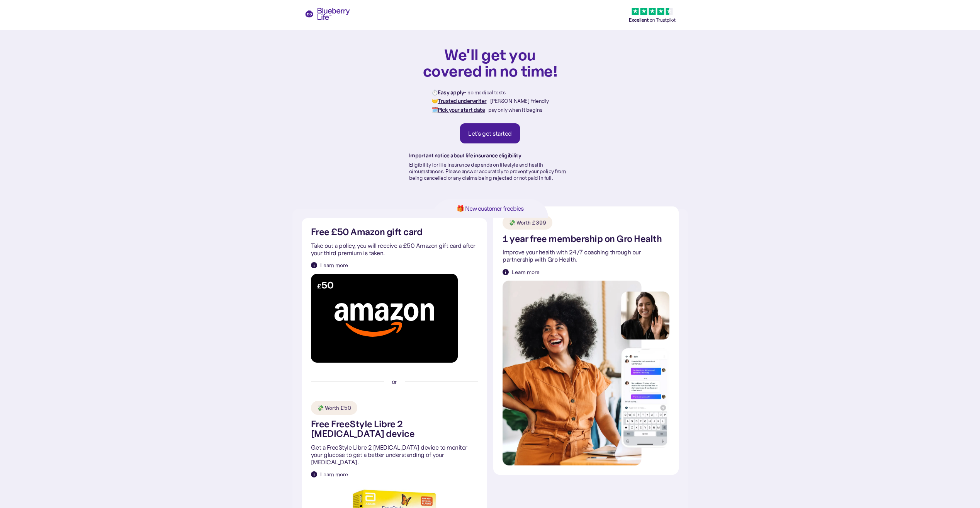 The image size is (980, 508). I want to click on p: Eligibility for life insurance depends on lifestyle and health circumstances. Please answer accur..., so click(490, 171).